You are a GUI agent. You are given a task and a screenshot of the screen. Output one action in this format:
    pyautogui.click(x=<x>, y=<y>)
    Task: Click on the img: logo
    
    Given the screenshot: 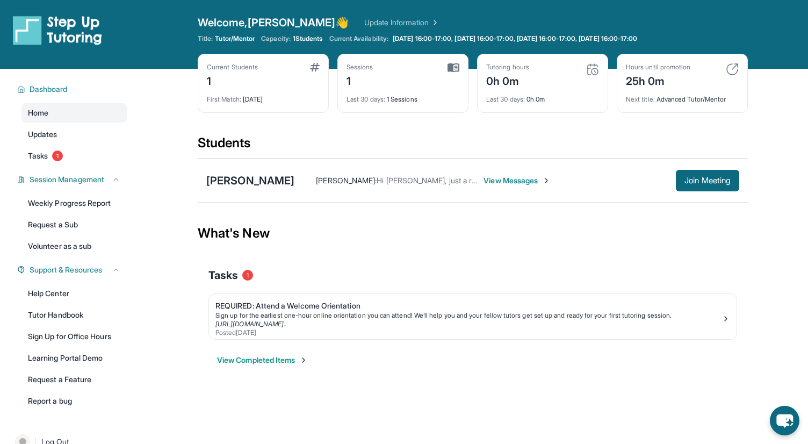 What is the action you would take?
    pyautogui.click(x=57, y=30)
    